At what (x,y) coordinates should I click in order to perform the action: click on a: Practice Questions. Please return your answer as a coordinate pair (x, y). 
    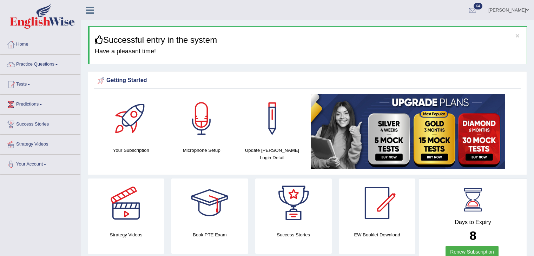
    Looking at the image, I should click on (40, 64).